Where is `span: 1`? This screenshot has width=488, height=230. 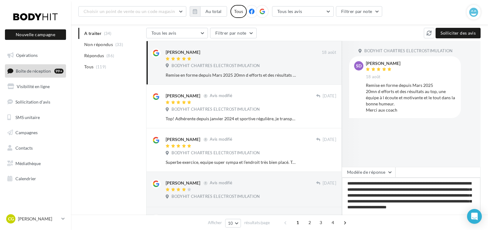
span: 1 is located at coordinates (298, 222).